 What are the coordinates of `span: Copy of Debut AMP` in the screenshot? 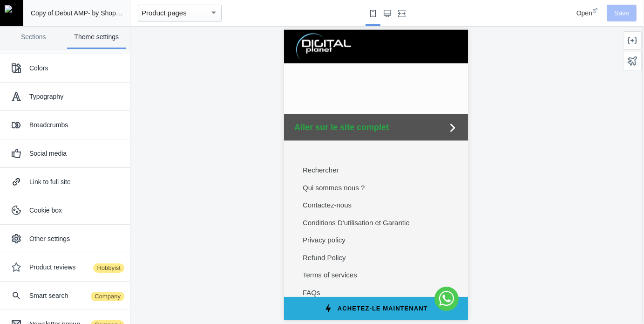 It's located at (59, 13).